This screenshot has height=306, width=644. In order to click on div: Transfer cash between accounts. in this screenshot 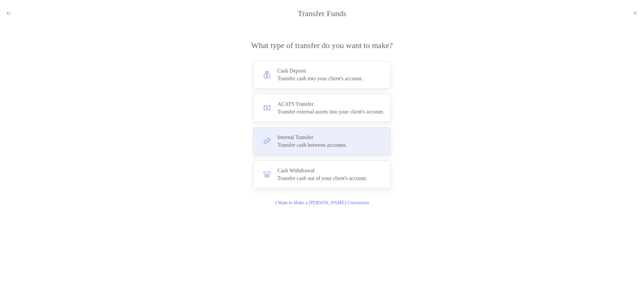, I will do `click(312, 145)`.